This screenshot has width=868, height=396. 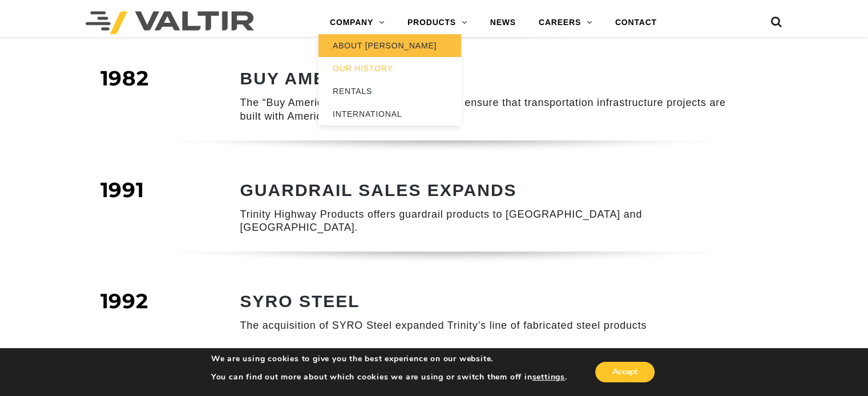 What do you see at coordinates (122, 190) in the screenshot?
I see `span: 1991` at bounding box center [122, 190].